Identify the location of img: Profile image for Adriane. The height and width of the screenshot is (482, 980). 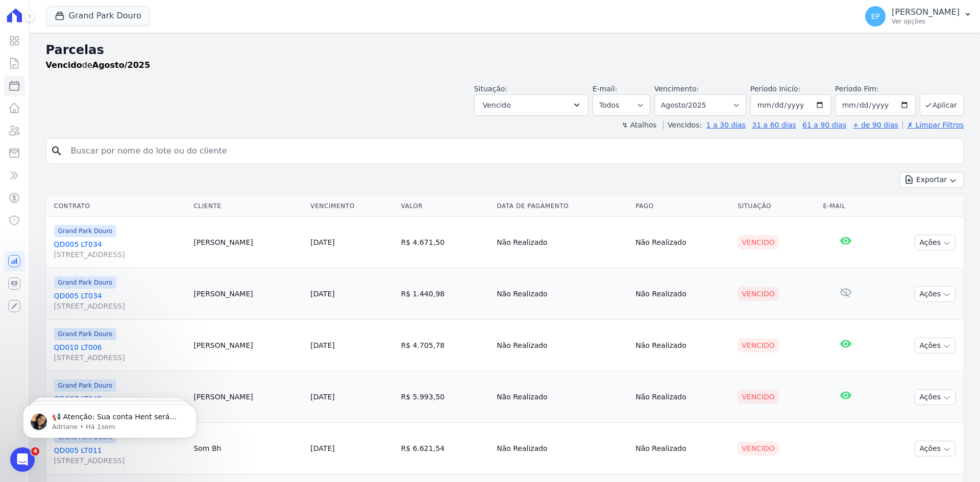
(31, 38).